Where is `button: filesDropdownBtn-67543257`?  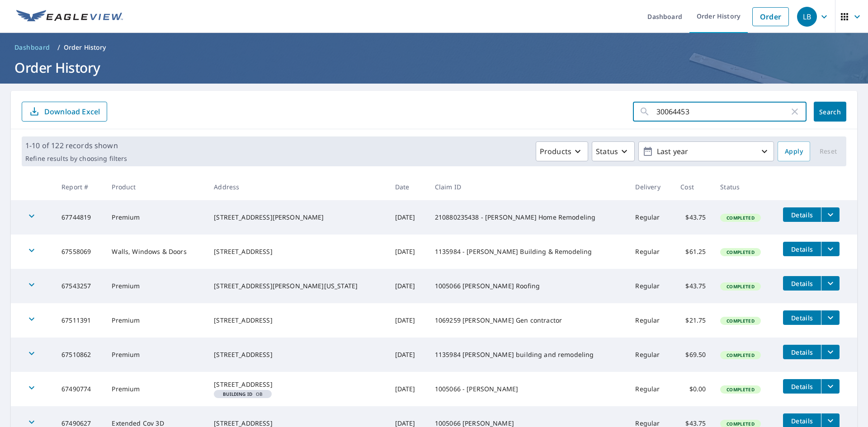 button: filesDropdownBtn-67543257 is located at coordinates (830, 283).